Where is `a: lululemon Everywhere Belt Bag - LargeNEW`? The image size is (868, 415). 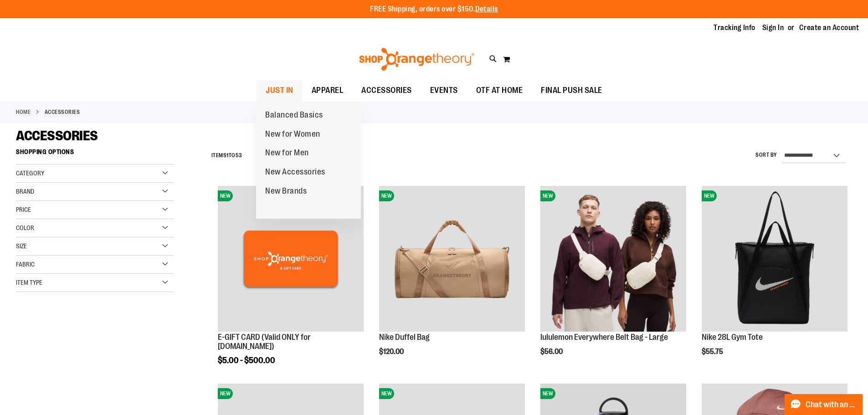 a: lululemon Everywhere Belt Bag - LargeNEW is located at coordinates (613, 260).